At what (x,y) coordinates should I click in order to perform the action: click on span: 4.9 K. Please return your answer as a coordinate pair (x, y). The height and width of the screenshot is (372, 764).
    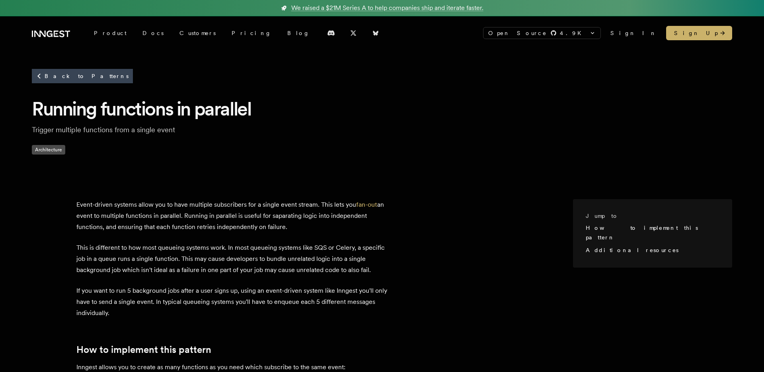
    Looking at the image, I should click on (573, 33).